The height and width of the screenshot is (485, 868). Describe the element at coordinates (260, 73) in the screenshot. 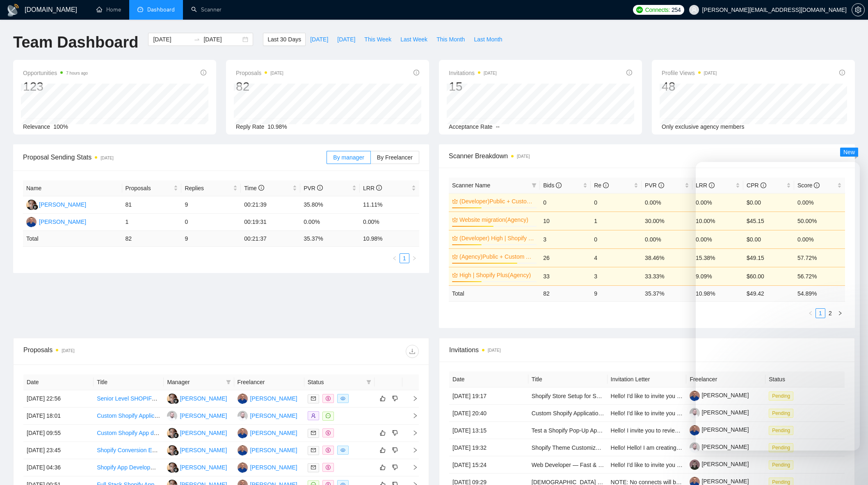

I see `span: Proposals` at that location.